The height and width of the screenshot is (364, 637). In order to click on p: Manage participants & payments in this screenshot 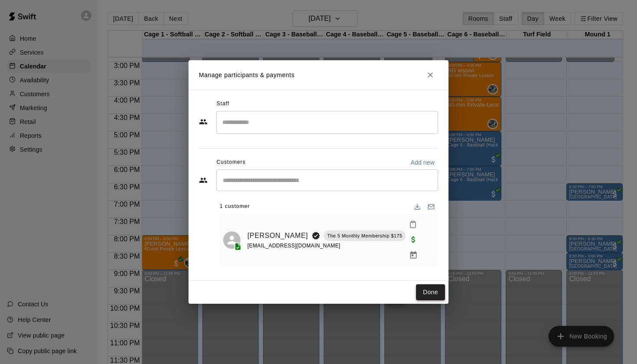, I will do `click(246, 75)`.